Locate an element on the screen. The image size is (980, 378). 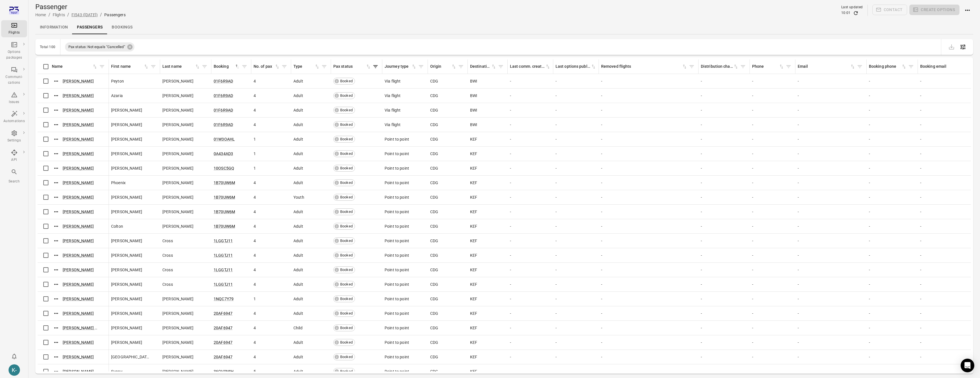
div: No. of pax is located at coordinates (264, 66).